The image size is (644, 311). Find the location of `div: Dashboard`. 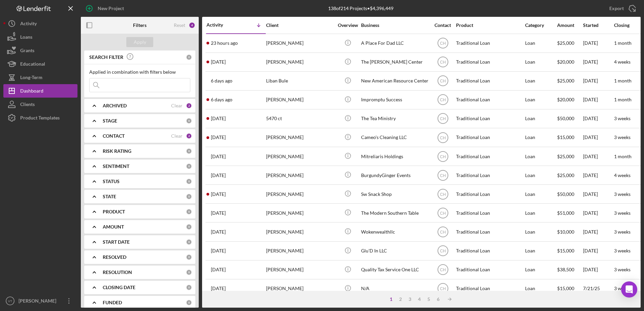

div: Dashboard is located at coordinates (32, 92).